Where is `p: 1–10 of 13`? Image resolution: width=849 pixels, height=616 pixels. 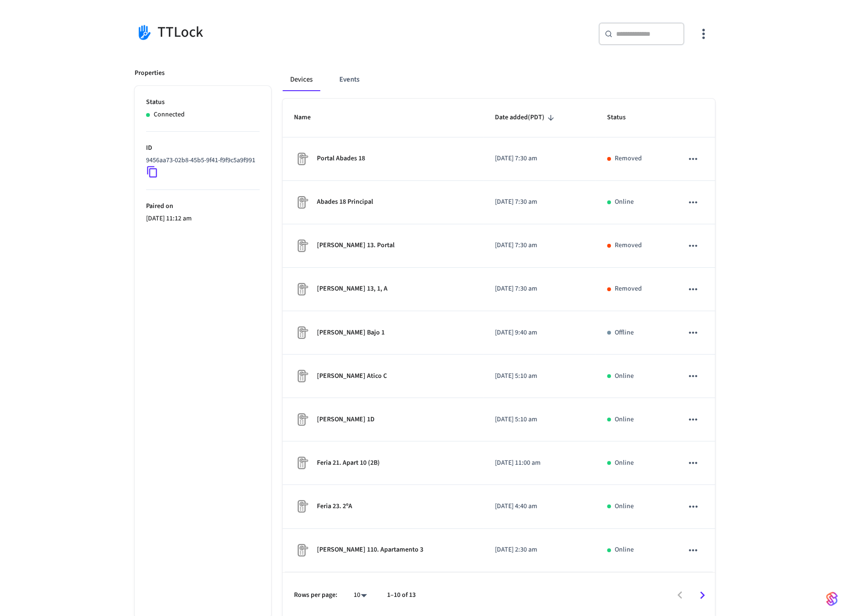
p: 1–10 of 13 is located at coordinates (401, 595).